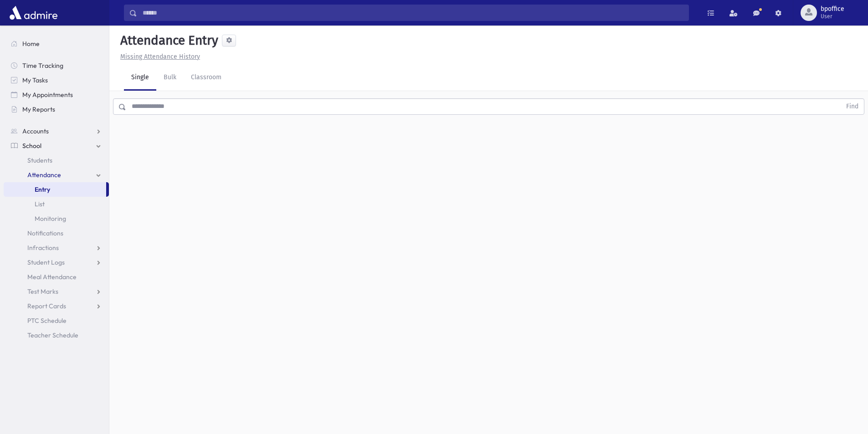 Image resolution: width=868 pixels, height=434 pixels. What do you see at coordinates (54, 190) in the screenshot?
I see `a: Entry` at bounding box center [54, 190].